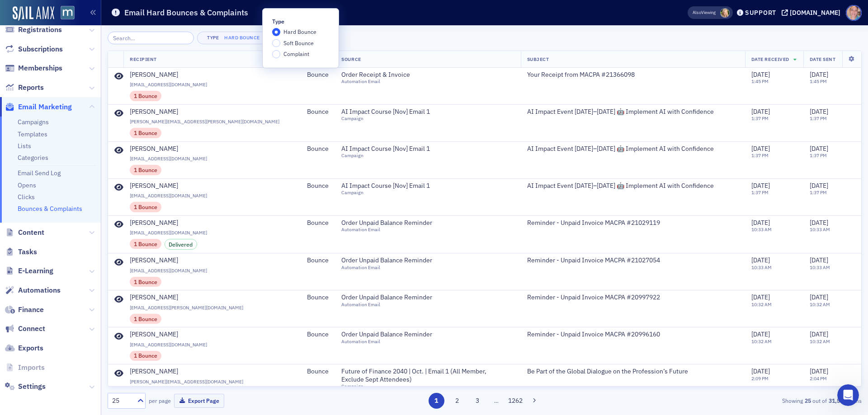 This screenshot has height=415, width=868. Describe the element at coordinates (91, 175) in the screenshot. I see `div: Operator says…` at that location.